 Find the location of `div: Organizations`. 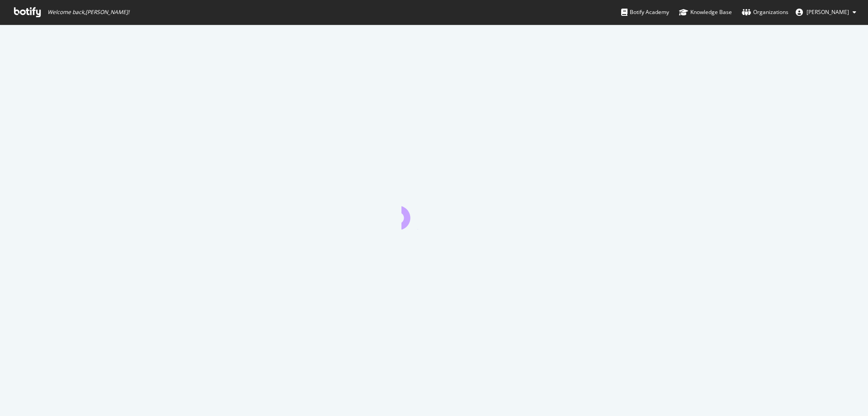

div: Organizations is located at coordinates (765, 12).